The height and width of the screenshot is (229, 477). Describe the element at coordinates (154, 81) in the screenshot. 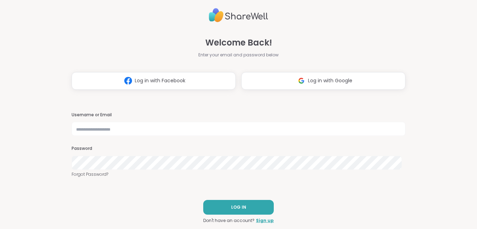

I see `button: Log in with Facebook` at that location.